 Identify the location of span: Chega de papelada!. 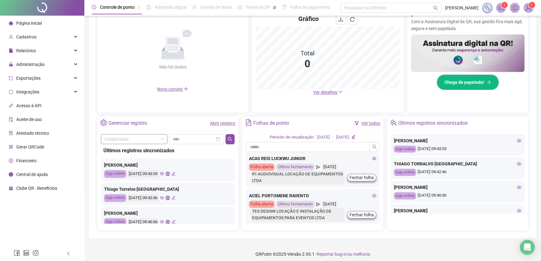
(465, 82).